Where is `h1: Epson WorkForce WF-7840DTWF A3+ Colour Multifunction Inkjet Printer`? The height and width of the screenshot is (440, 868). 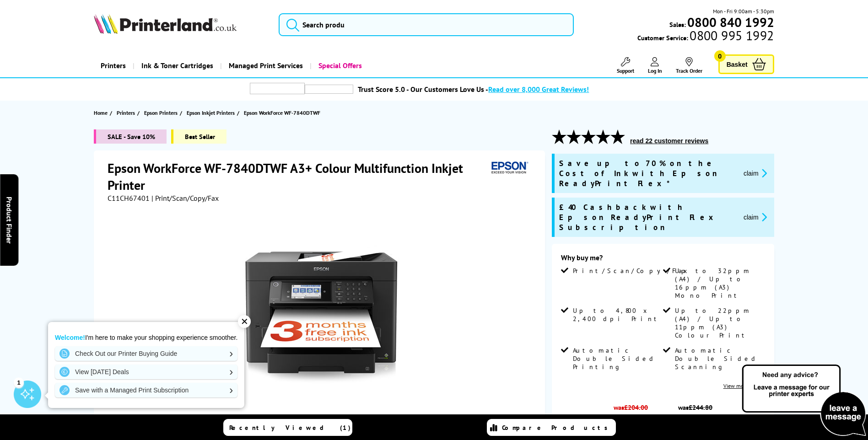 h1: Epson WorkForce WF-7840DTWF A3+ Colour Multifunction Inkjet Printer is located at coordinates (298, 177).